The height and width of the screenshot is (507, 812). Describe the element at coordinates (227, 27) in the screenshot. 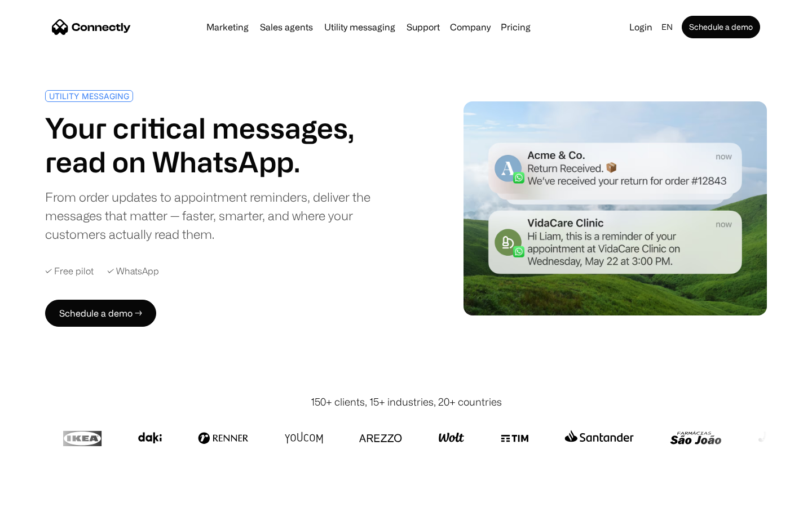

I see `a: Marketing` at that location.